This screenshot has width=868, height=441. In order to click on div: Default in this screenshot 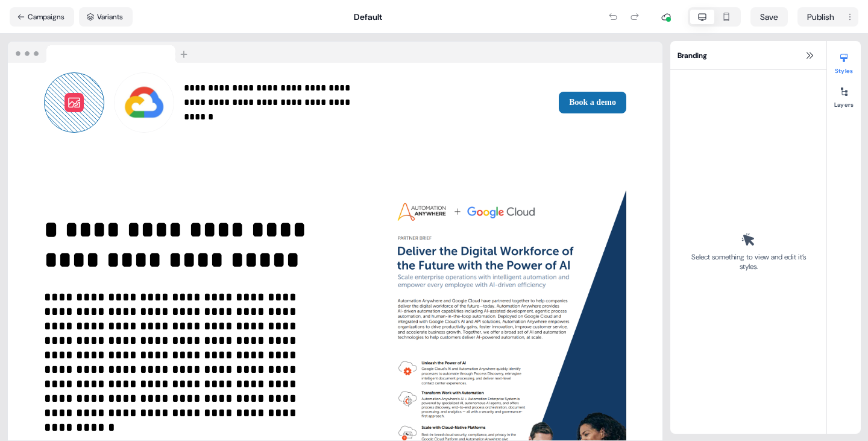, I will do `click(368, 17)`.